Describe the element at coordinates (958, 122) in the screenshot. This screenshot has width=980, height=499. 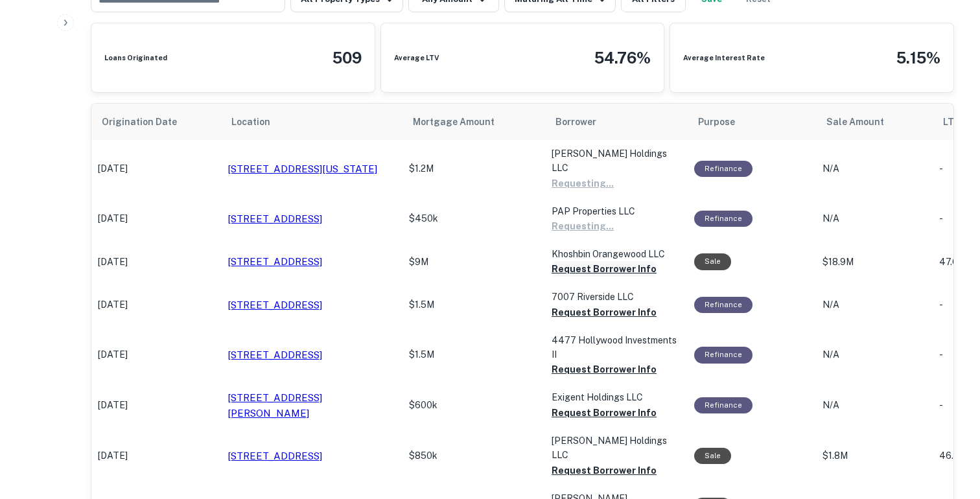
I see `div: LTVs displayed on the website are for informational purposes only and may be reported incorrectly...` at that location.